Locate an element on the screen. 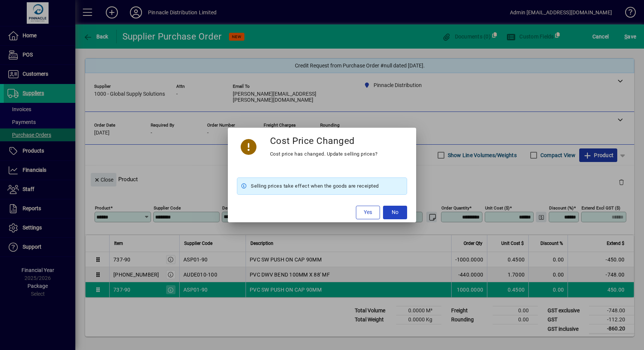 This screenshot has height=350, width=644. button: Yes is located at coordinates (368, 212).